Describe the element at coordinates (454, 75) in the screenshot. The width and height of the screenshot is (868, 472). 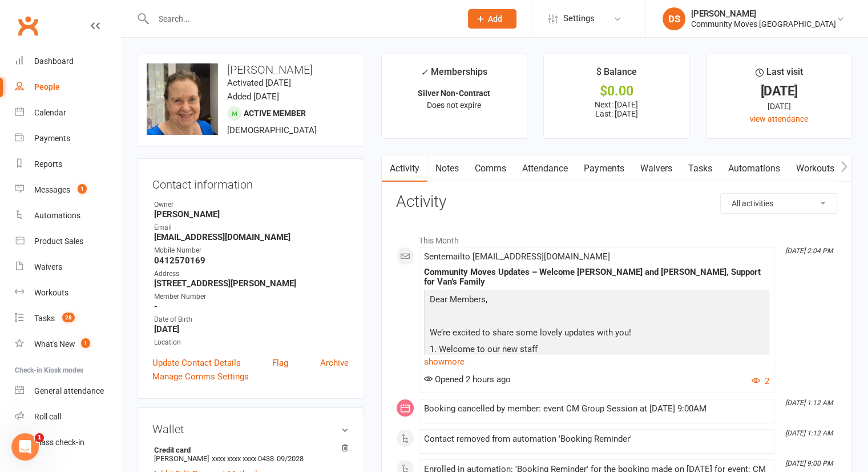
I see `div: Memberships` at that location.